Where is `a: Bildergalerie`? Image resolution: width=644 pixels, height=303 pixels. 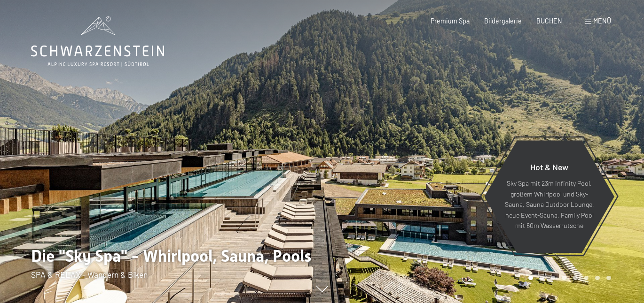 a: Bildergalerie is located at coordinates (503, 20).